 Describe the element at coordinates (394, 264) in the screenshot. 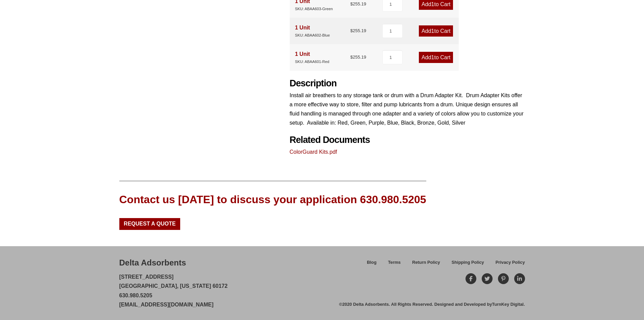

I see `a: Terms` at that location.